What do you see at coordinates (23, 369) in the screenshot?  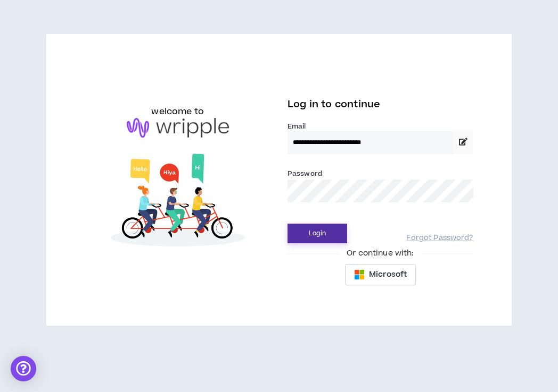 I see `div: Open Intercom Messenger` at bounding box center [23, 369].